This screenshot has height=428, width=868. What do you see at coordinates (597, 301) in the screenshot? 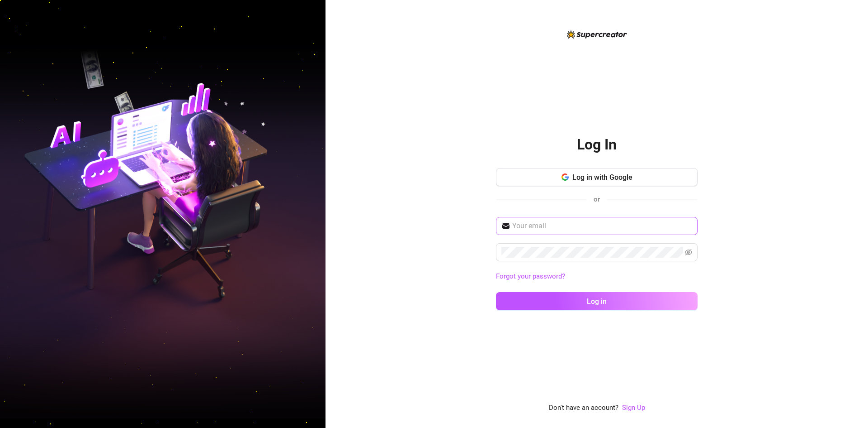
I see `button: Log in` at bounding box center [597, 301].